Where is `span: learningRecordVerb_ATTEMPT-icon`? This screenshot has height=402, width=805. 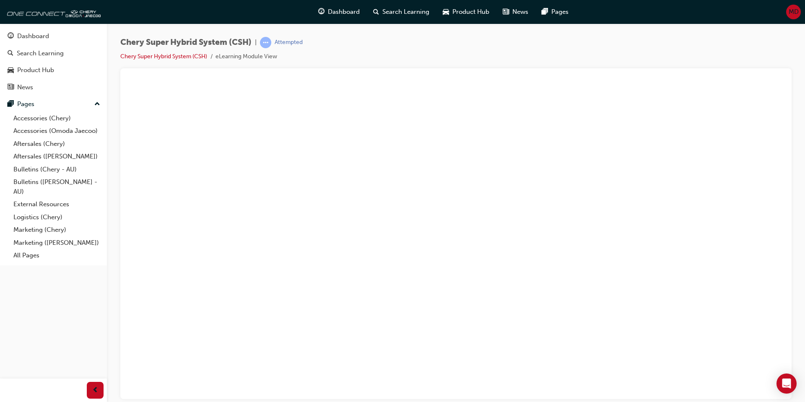
span: learningRecordVerb_ATTEMPT-icon is located at coordinates (265, 42).